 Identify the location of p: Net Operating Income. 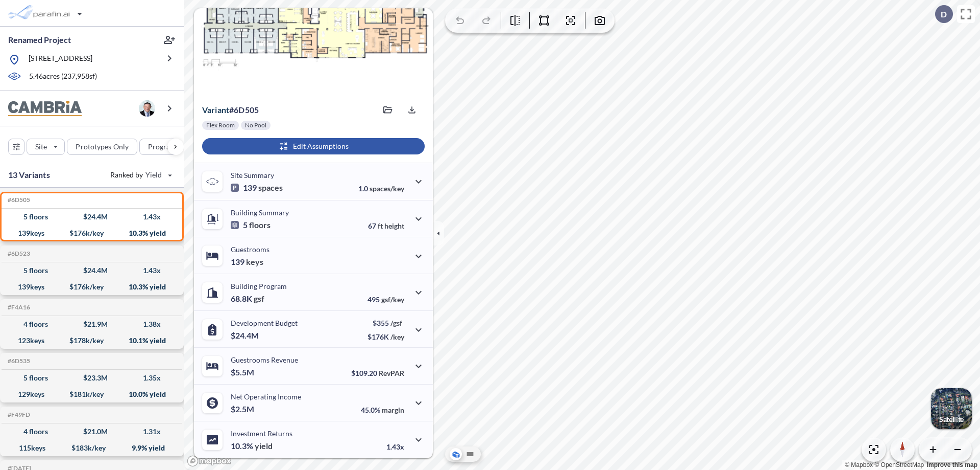
(266, 396).